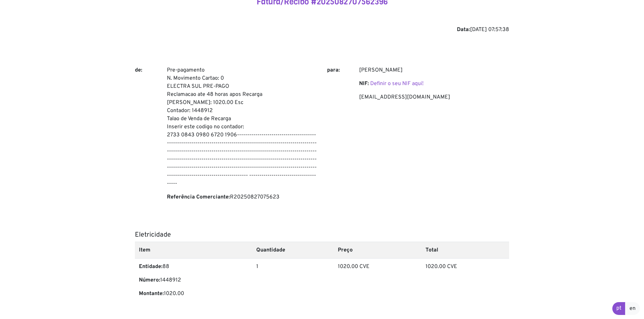 The width and height of the screenshot is (644, 319). Describe the element at coordinates (242, 197) in the screenshot. I see `p: R20250827075623` at that location.